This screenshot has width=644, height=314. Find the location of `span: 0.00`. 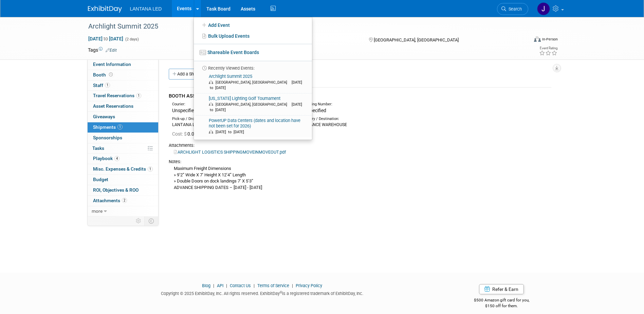

span: 0.00 is located at coordinates (186, 134).